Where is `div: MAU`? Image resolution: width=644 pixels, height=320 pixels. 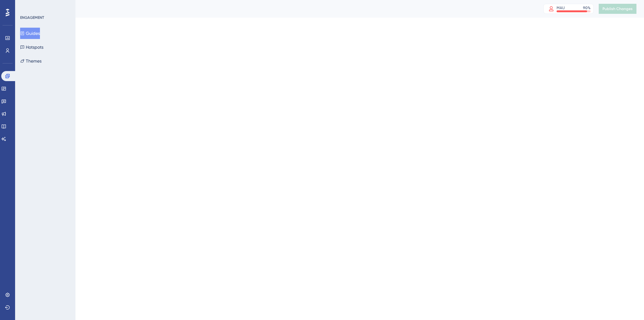
div: MAU is located at coordinates (561, 8).